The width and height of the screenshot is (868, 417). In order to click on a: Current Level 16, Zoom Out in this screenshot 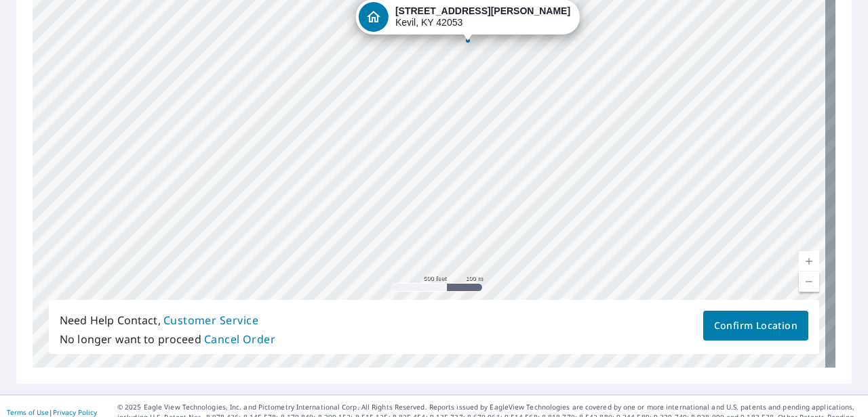, I will do `click(809, 282)`.